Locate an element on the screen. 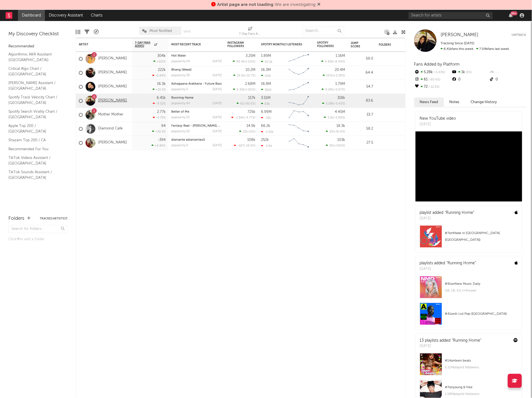  div: Artist is located at coordinates (100, 45).